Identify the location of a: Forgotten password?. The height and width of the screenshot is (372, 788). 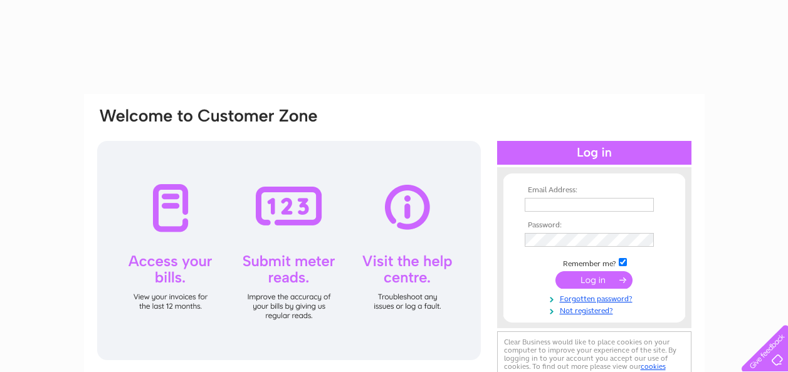
(596, 298).